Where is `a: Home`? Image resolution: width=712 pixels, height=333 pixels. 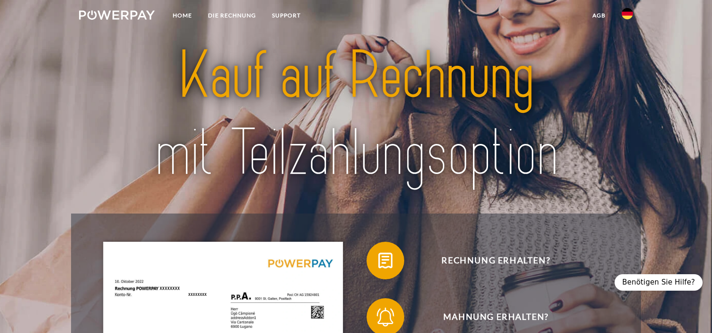 a: Home is located at coordinates (182, 16).